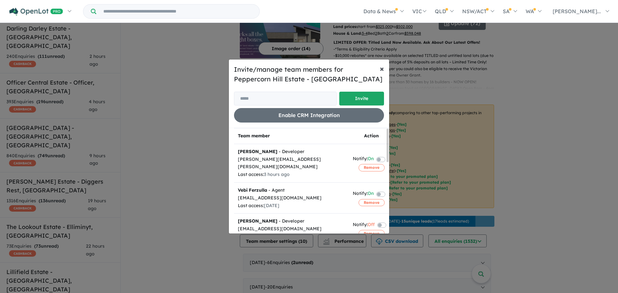 The image size is (618, 293). Describe the element at coordinates (277, 174) in the screenshot. I see `span: 3 hours ago` at that location.